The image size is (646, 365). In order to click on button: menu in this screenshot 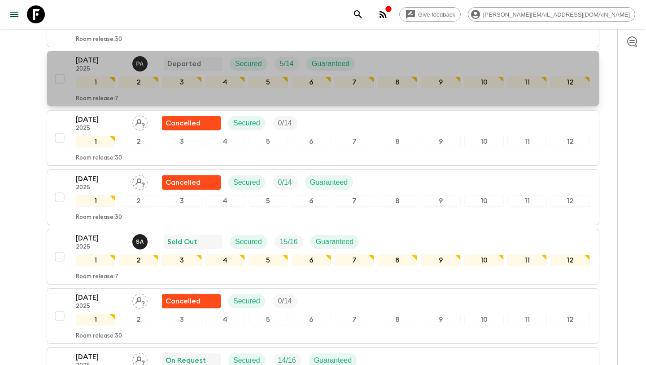, I will do `click(14, 14)`.